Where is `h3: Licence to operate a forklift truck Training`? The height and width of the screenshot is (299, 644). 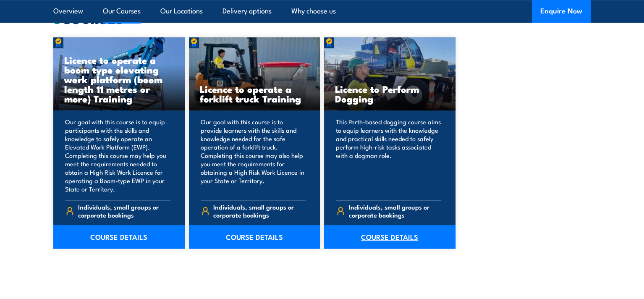 h3: Licence to operate a forklift truck Training is located at coordinates (254, 94).